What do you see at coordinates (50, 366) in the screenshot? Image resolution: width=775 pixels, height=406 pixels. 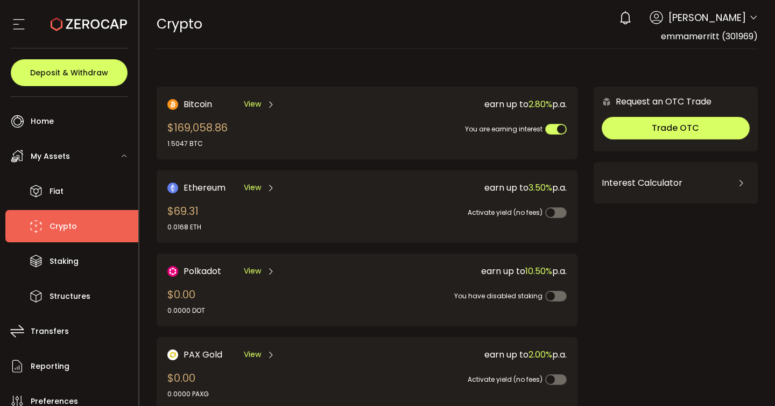 I see `span: Reporting` at bounding box center [50, 366].